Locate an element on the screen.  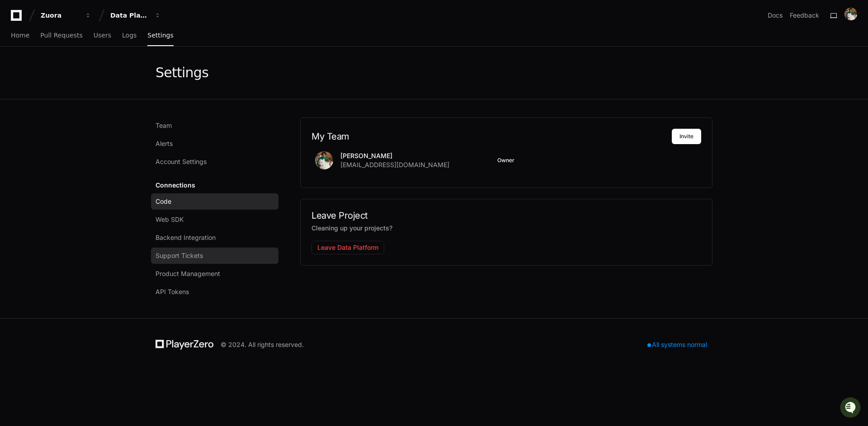
span: Web SDK is located at coordinates (170, 220).